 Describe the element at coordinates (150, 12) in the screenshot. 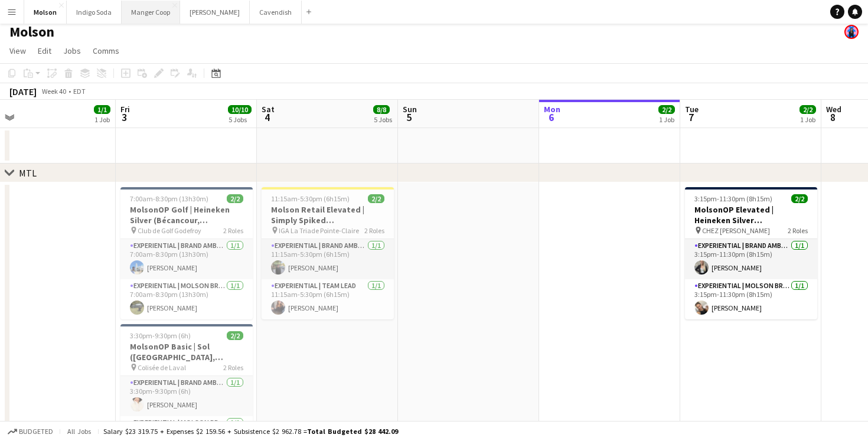

I see `button: Manger Coop` at that location.